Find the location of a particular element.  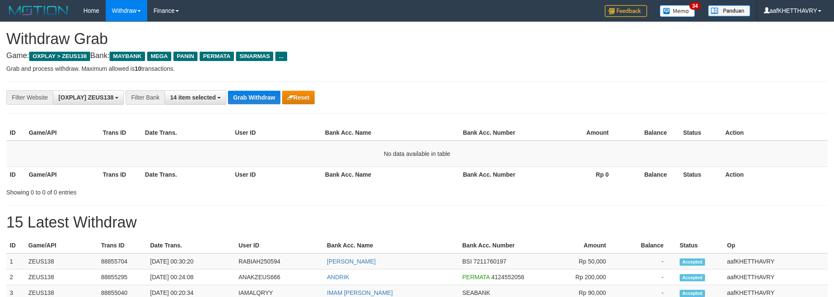

td: 2 is located at coordinates (16, 277).